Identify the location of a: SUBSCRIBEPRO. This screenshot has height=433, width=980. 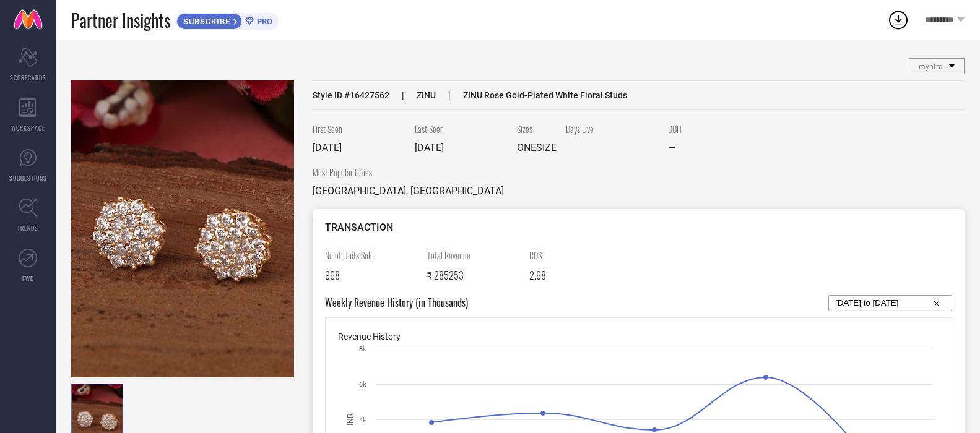
(227, 20).